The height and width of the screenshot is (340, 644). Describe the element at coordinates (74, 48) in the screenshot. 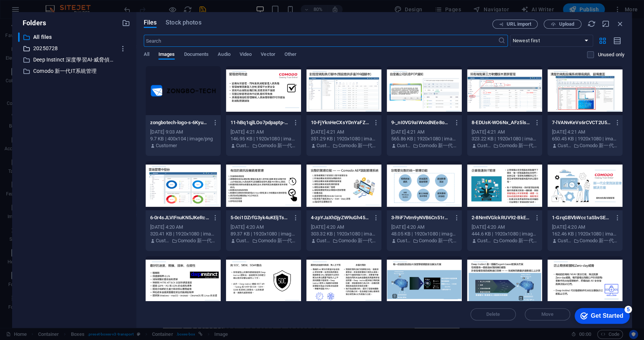

I see `div: 20250728` at that location.